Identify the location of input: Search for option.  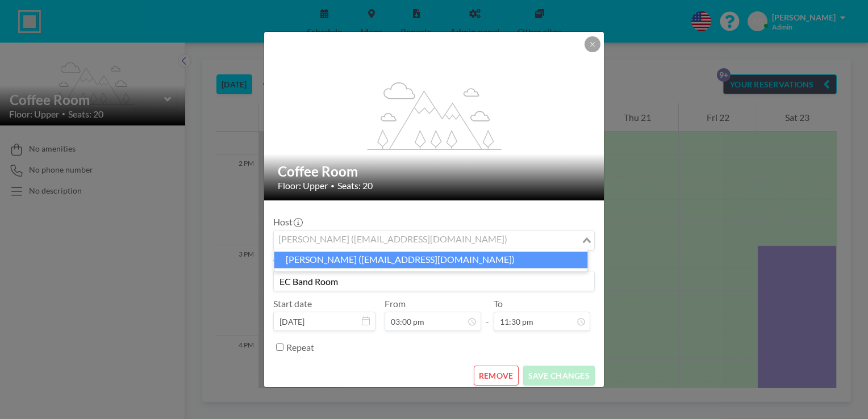
(427, 240).